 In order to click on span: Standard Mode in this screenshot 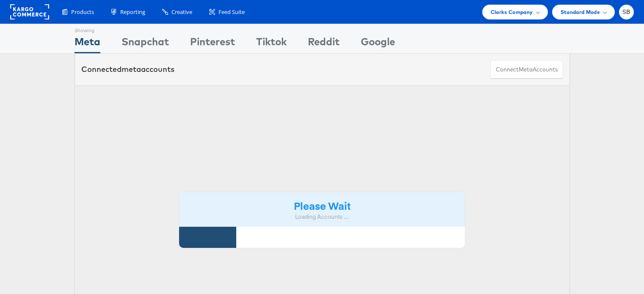, I will do `click(580, 12)`.